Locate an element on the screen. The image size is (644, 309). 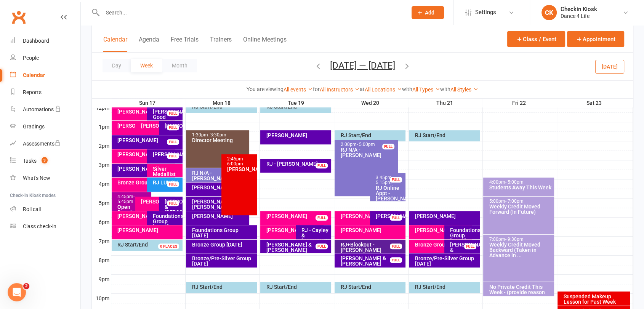
div: Automations is located at coordinates (38, 109).